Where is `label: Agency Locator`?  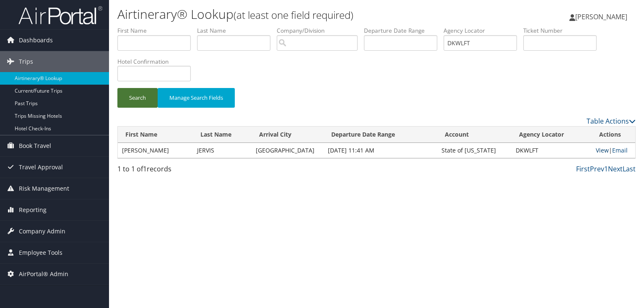
label: Agency Locator is located at coordinates (484, 31).